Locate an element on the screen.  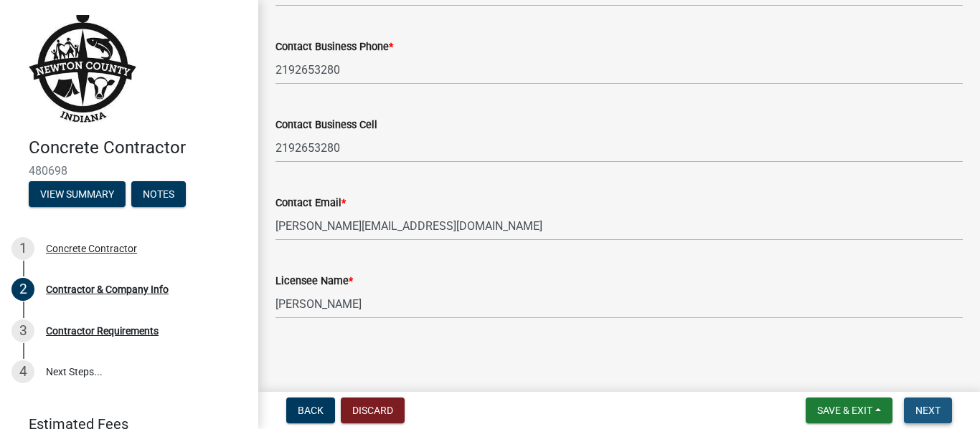
button: Back is located at coordinates (310, 411).